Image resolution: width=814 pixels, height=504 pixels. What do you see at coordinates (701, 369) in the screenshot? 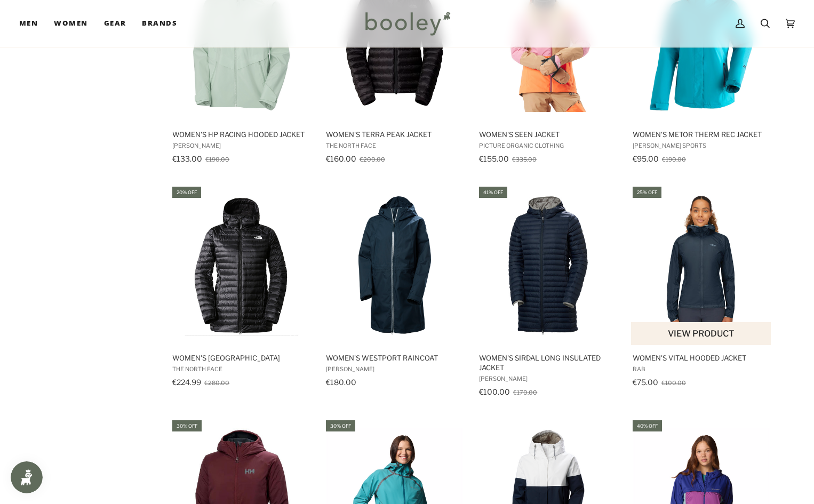
I see `span: Rab` at bounding box center [701, 369].